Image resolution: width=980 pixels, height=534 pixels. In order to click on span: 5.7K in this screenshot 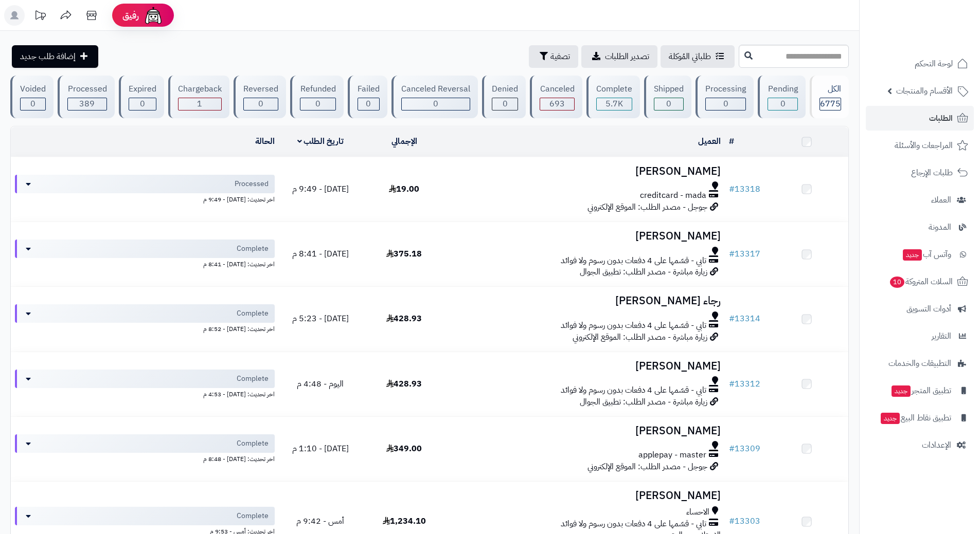, I will do `click(614, 104)`.